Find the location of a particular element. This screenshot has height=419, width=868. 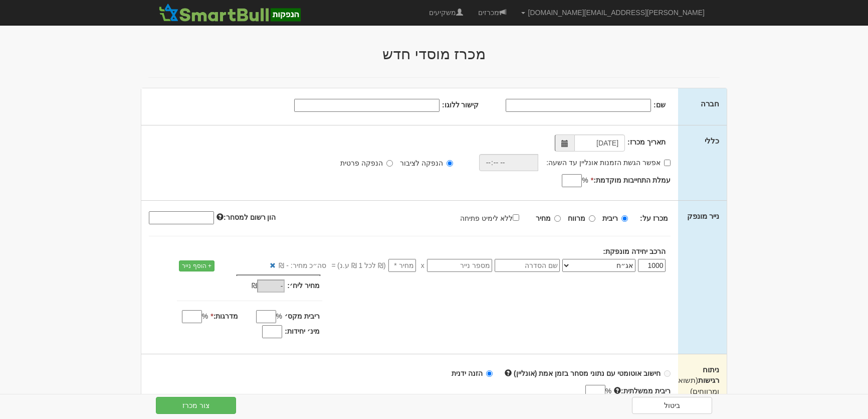

a: + הוסף נייר is located at coordinates (197, 266).